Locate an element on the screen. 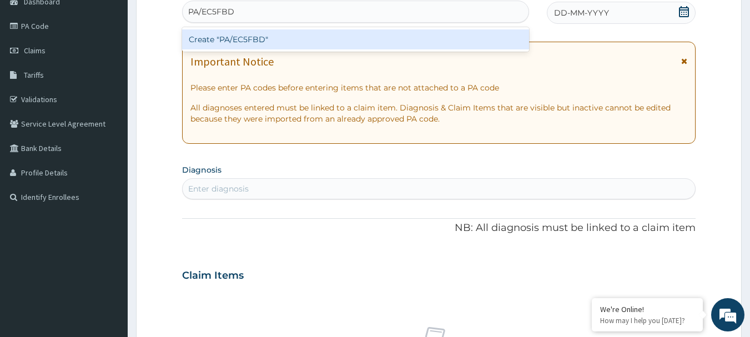 This screenshot has height=337, width=750. p: Please enter PA codes before entering items that are not attached to a PA code is located at coordinates (439, 88).